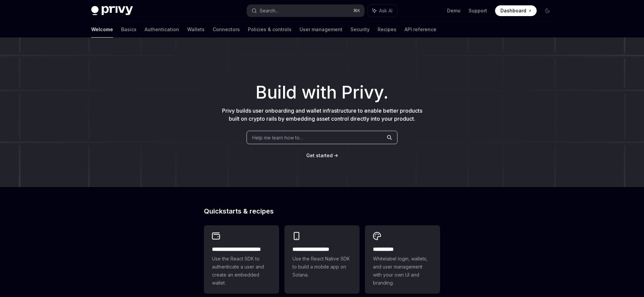  I want to click on a: Basics, so click(129, 30).